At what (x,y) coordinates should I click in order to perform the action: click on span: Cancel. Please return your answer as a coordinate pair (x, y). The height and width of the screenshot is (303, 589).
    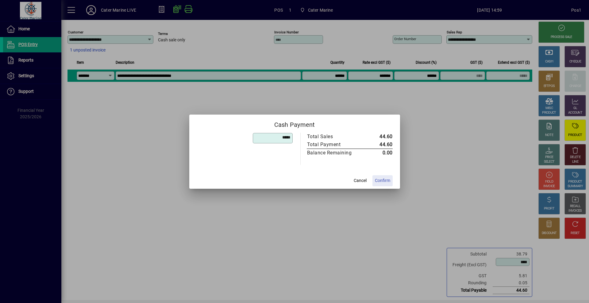
    Looking at the image, I should click on (360, 181).